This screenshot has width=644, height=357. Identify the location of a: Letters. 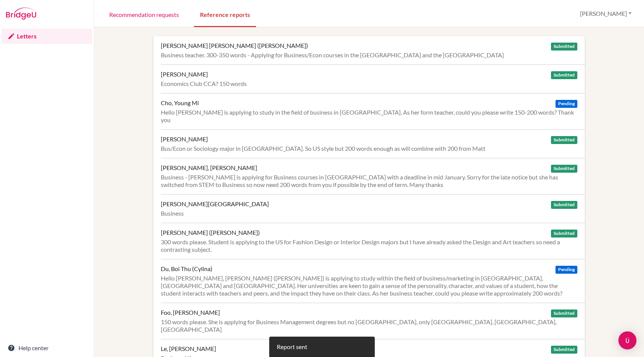
(47, 36).